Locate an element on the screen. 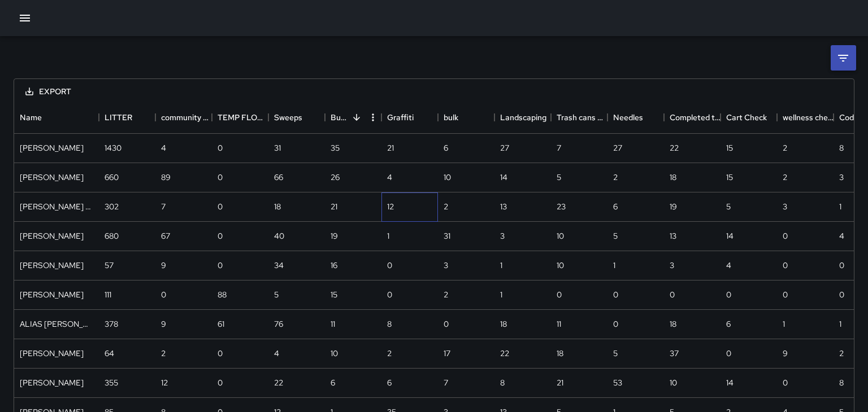 The width and height of the screenshot is (868, 412). div: 66 is located at coordinates (278, 177).